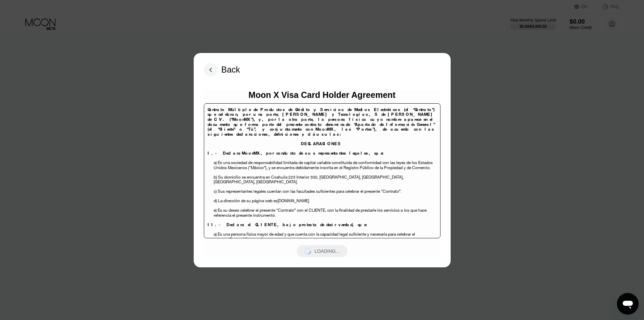 The image size is (644, 320). What do you see at coordinates (321, 143) in the screenshot?
I see `span: DECLARACIONES` at bounding box center [321, 143].